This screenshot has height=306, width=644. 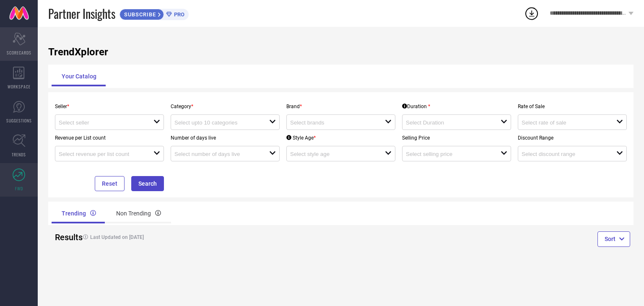 I want to click on p: Rate of Sale, so click(x=572, y=107).